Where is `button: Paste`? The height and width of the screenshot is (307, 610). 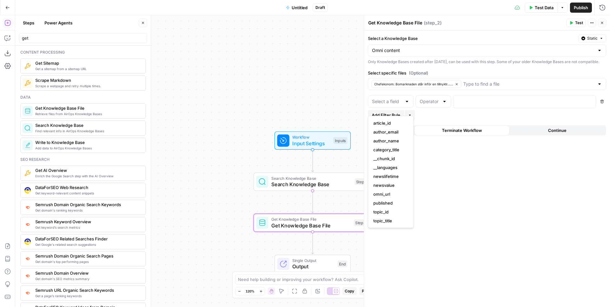
button: Paste is located at coordinates (367, 292).